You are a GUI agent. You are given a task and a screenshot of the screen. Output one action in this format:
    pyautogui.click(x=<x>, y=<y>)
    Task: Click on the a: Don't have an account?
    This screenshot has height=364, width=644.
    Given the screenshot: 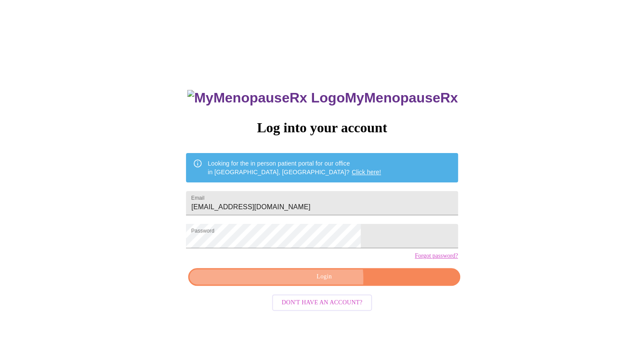 What is the action you would take?
    pyautogui.click(x=322, y=302)
    